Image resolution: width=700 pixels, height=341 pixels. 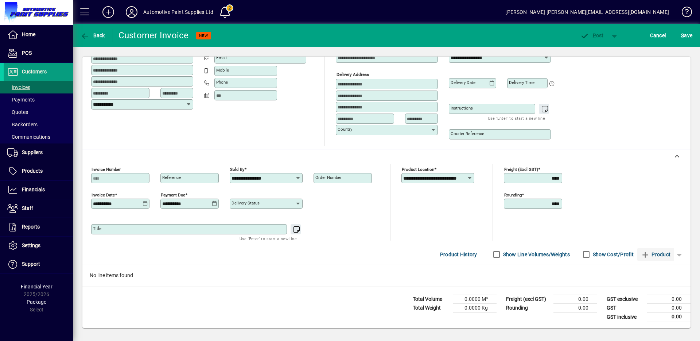 I want to click on span: Backorders, so click(x=22, y=124).